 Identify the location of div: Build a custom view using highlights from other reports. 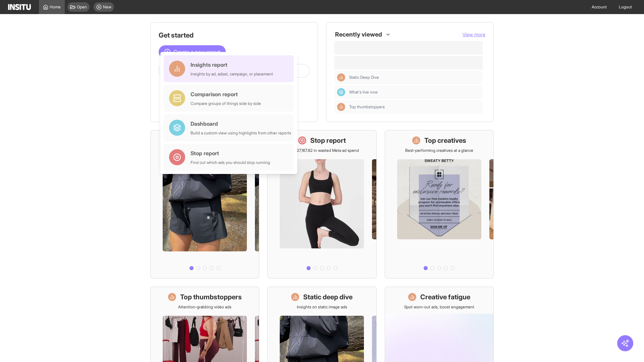
(241, 133).